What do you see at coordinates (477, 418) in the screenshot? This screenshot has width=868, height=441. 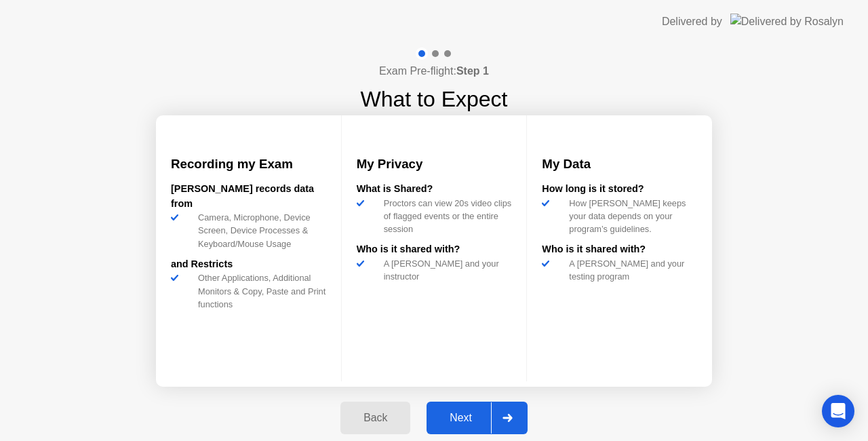 I see `button: Next` at bounding box center [477, 418].